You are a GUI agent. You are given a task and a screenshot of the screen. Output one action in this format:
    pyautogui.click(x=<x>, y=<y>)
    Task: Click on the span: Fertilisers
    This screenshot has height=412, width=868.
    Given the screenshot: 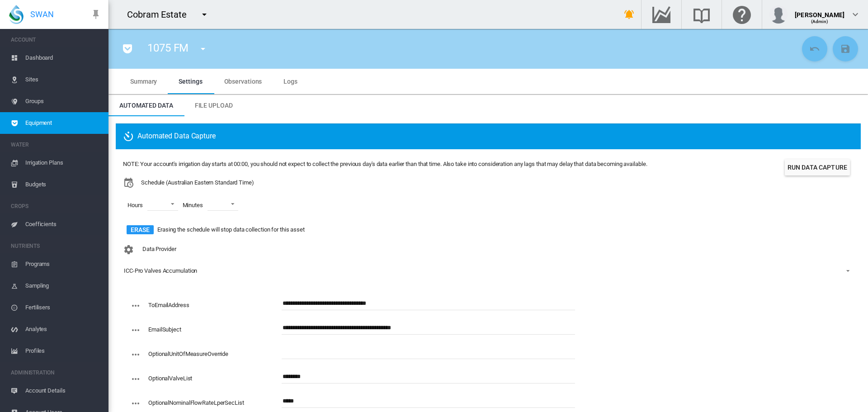 What is the action you would take?
    pyautogui.click(x=63, y=307)
    